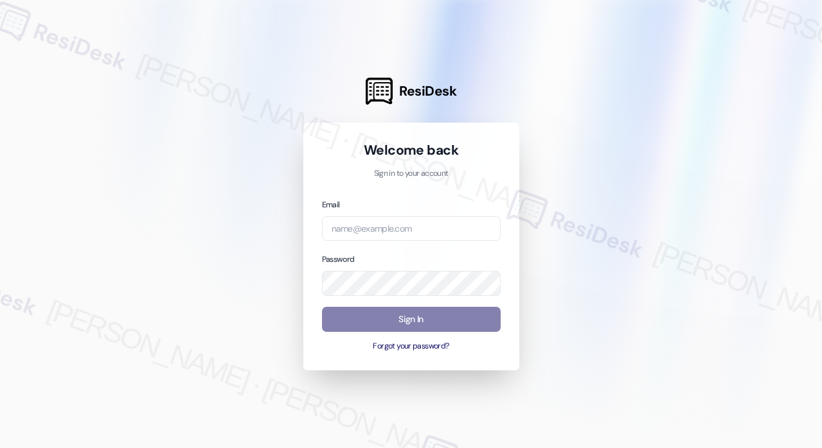  Describe the element at coordinates (411, 229) in the screenshot. I see `input: name@example.com` at that location.